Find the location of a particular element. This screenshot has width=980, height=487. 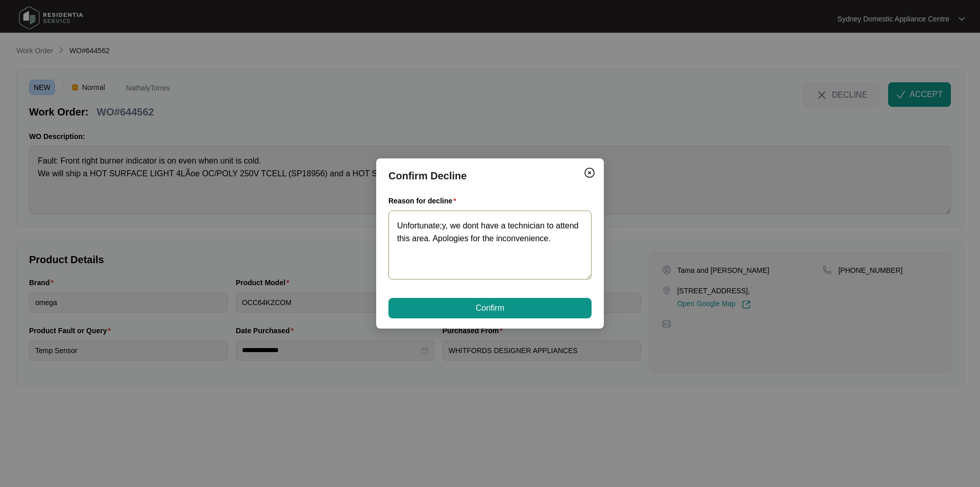

button: Confirm is located at coordinates (490, 308).